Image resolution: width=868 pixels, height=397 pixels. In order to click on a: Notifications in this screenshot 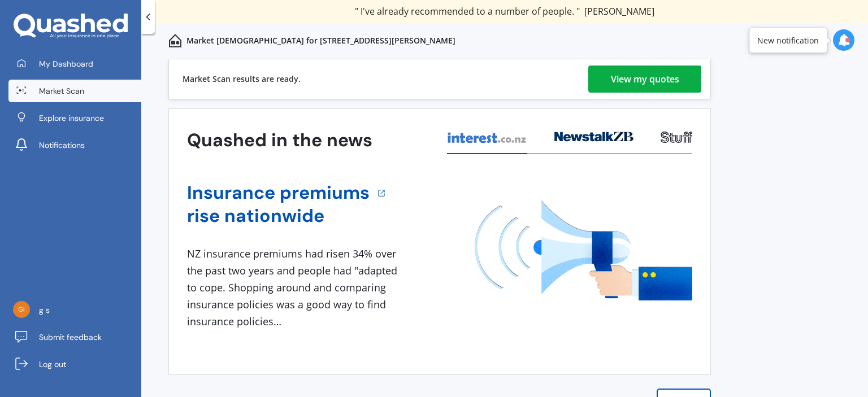, I will do `click(74, 145)`.